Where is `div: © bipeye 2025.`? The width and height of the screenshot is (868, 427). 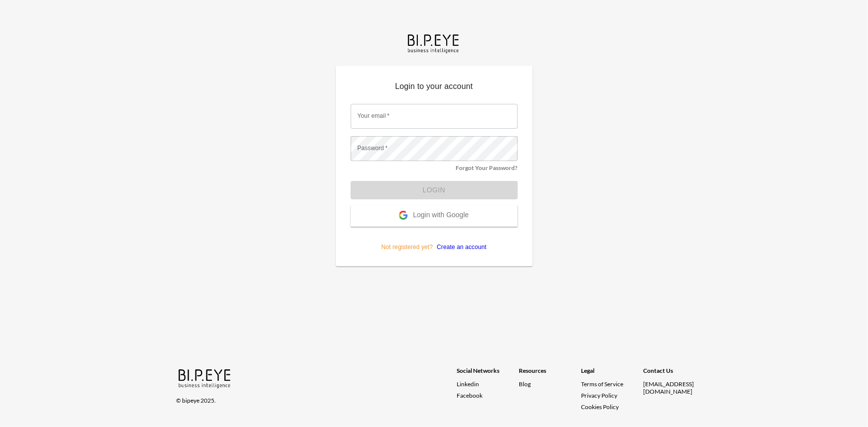
div: © bipeye 2025. is located at coordinates (310, 397).